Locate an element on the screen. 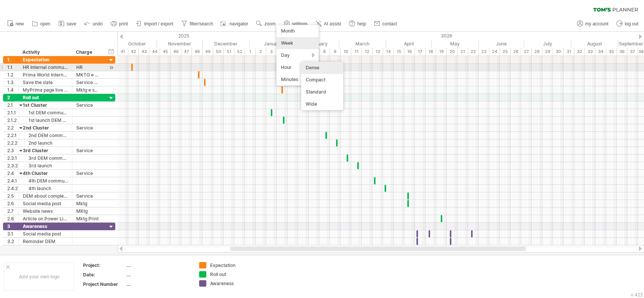 The height and width of the screenshot is (298, 644). div: Add your own logo is located at coordinates (39, 277).